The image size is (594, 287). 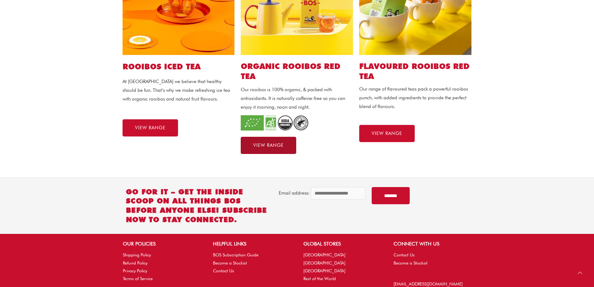 I want to click on h2: ORGANIC ROOIBOS RED TEA, so click(x=297, y=71).